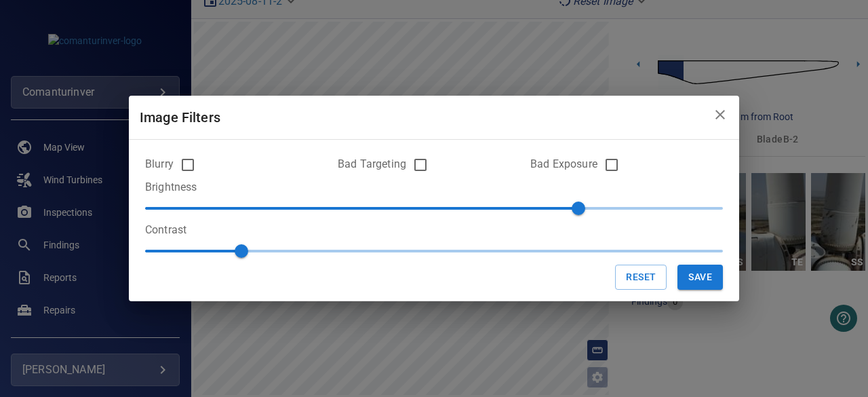 The width and height of the screenshot is (868, 397). I want to click on label: Blurry, so click(159, 164).